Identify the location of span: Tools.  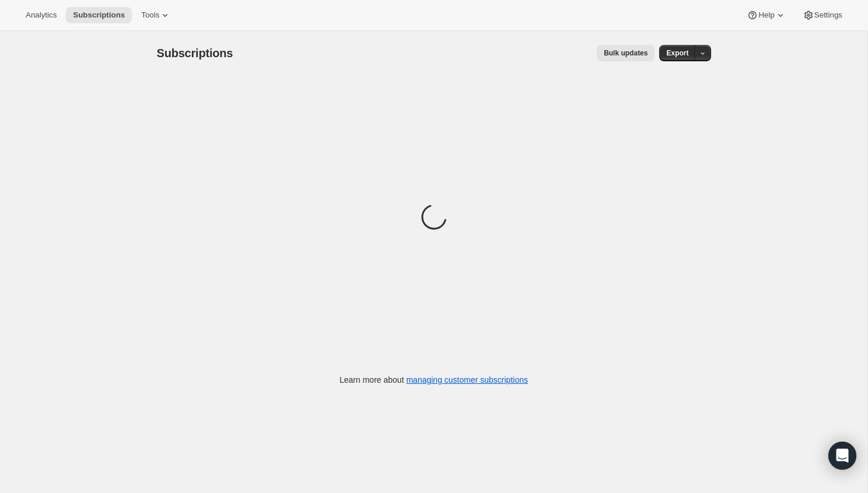
(150, 15).